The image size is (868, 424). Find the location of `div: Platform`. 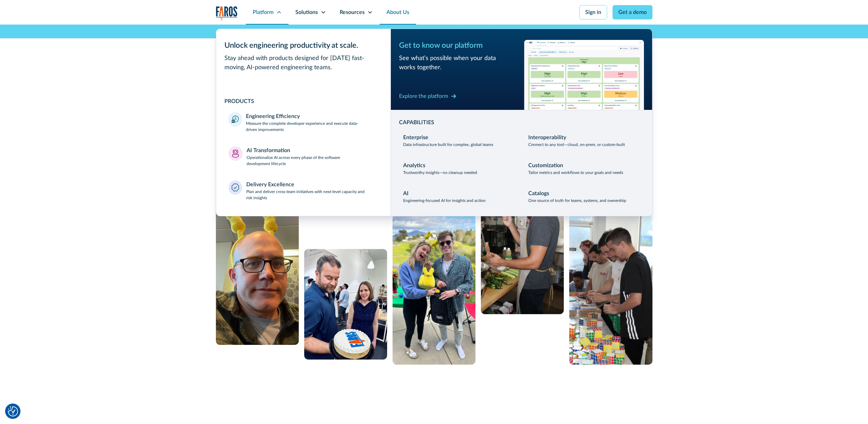

div: Platform is located at coordinates (263, 12).